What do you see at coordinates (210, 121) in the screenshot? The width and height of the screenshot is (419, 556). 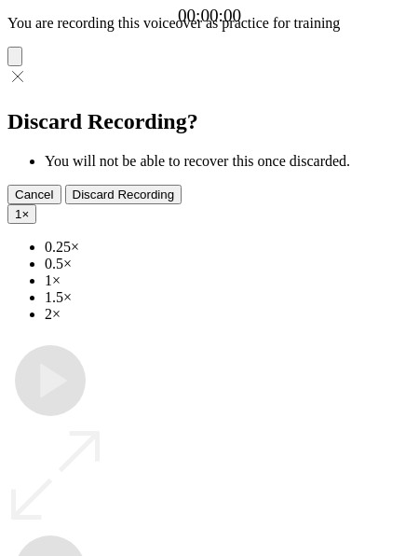 I see `h2: Discard Recording?` at bounding box center [210, 121].